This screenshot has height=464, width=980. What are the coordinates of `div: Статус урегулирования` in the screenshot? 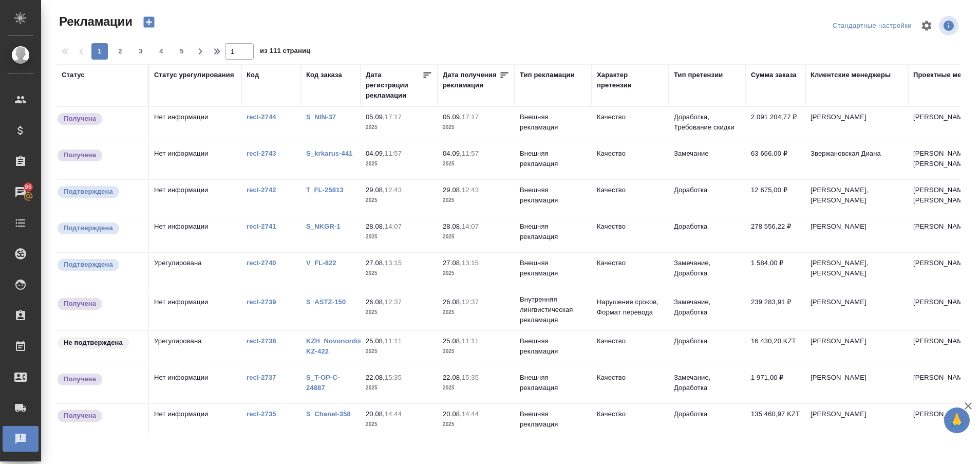 It's located at (194, 75).